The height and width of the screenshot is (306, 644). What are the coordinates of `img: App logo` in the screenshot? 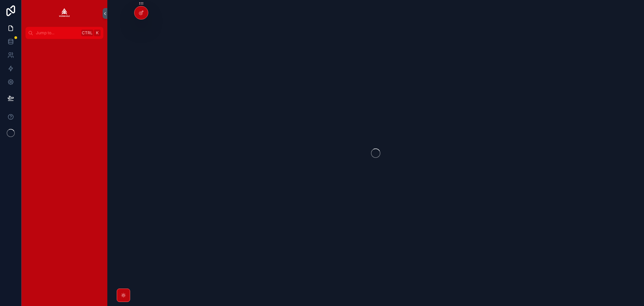 It's located at (65, 14).